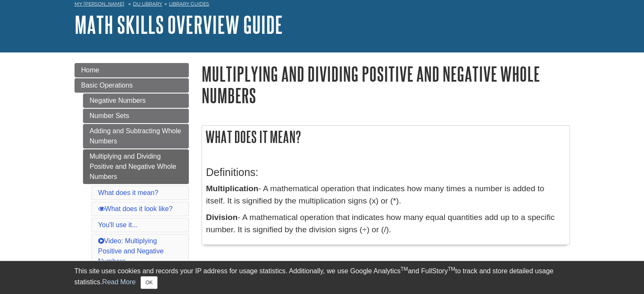 Image resolution: width=644 pixels, height=294 pixels. What do you see at coordinates (132, 70) in the screenshot?
I see `a: Home` at bounding box center [132, 70].